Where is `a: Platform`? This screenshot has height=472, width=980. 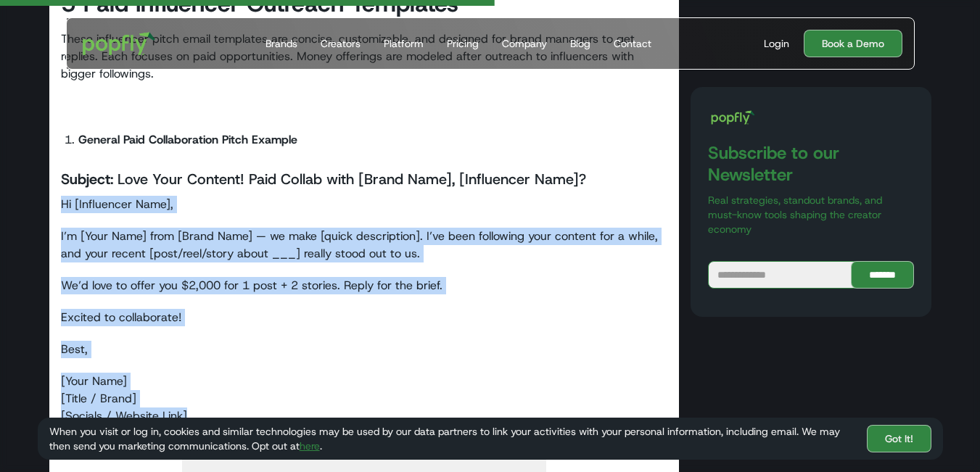 a: Platform is located at coordinates (403, 43).